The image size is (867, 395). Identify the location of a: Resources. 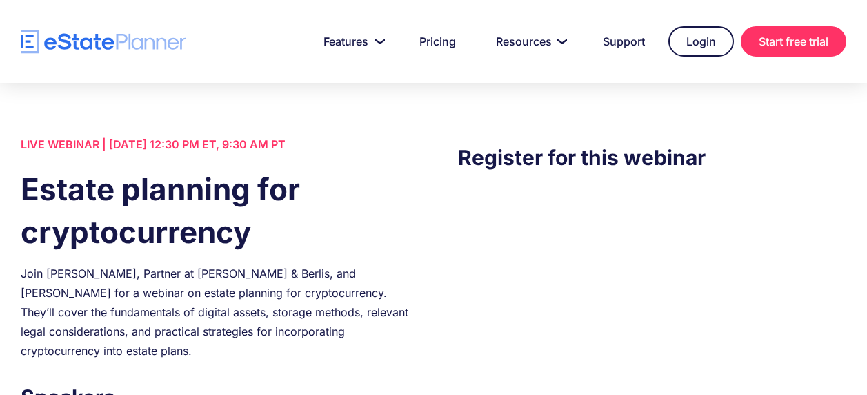
(529, 41).